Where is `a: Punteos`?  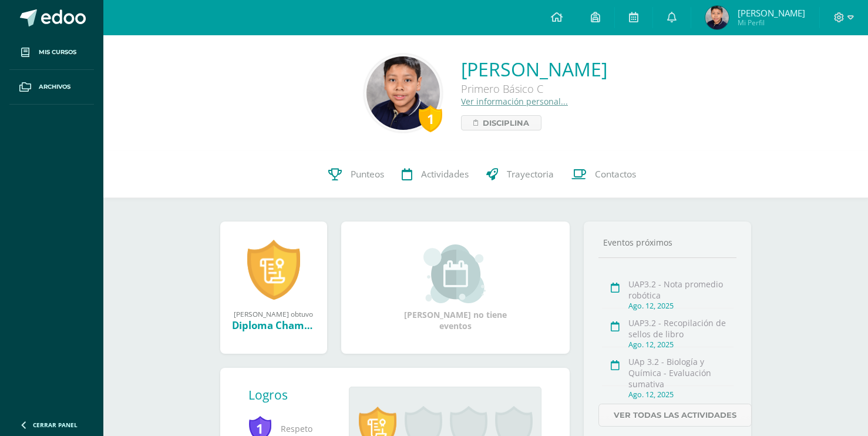
a: Punteos is located at coordinates (356, 175).